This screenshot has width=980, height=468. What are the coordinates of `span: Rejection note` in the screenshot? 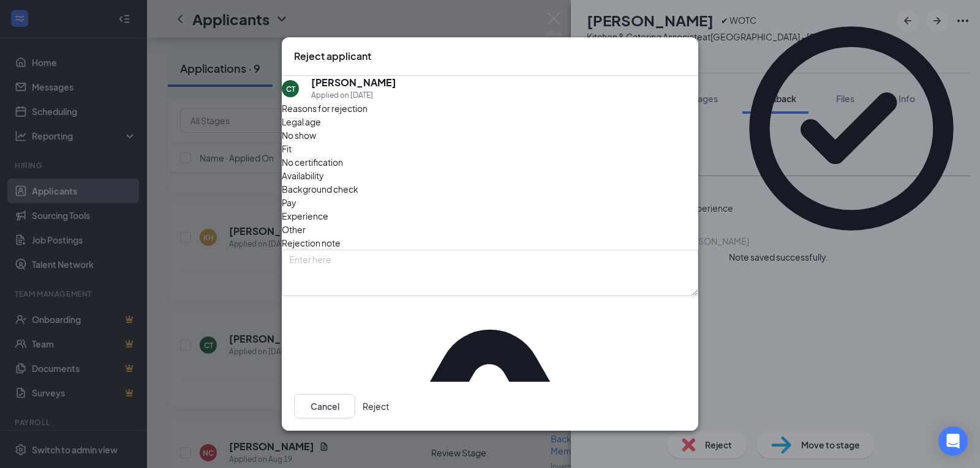 It's located at (311, 243).